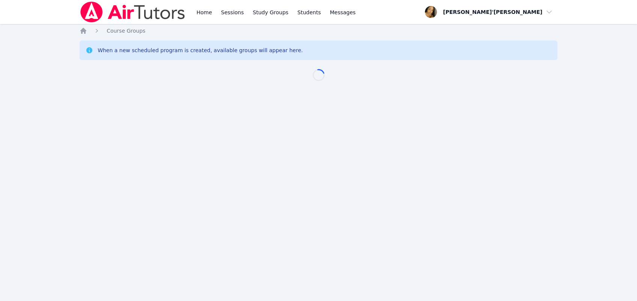 This screenshot has height=301, width=637. Describe the element at coordinates (133, 12) in the screenshot. I see `img: Air Tutors` at that location.